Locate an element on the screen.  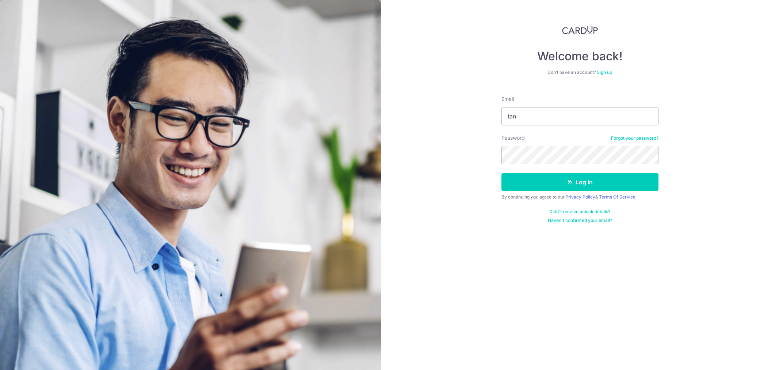
input: Enter your Email is located at coordinates (580, 116).